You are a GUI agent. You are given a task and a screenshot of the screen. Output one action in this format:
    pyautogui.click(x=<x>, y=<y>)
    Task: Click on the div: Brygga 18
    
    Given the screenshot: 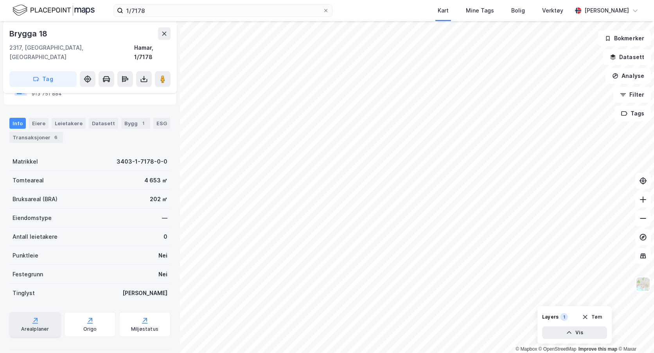 What is the action you would take?
    pyautogui.click(x=29, y=34)
    